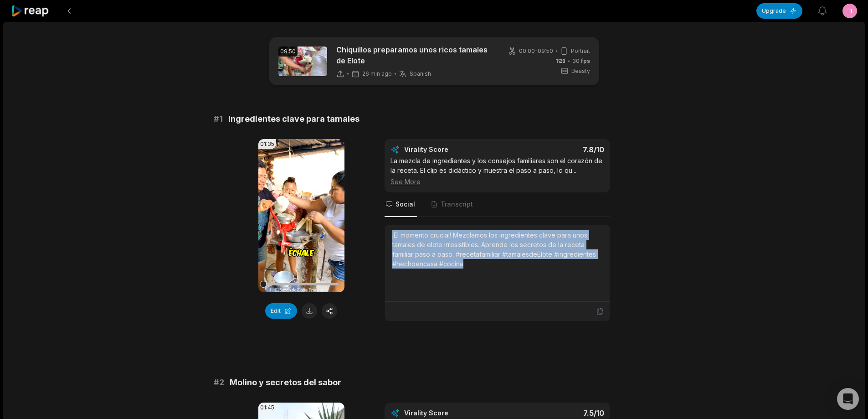 This screenshot has height=419, width=868. What do you see at coordinates (580, 61) in the screenshot?
I see `span: 30` at bounding box center [580, 61].